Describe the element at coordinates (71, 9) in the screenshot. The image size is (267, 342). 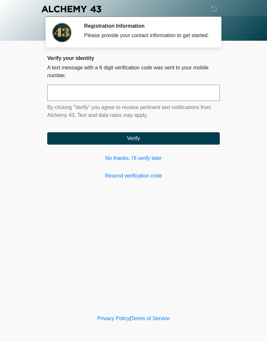
I see `img: Alchemy 43 Logo` at that location.